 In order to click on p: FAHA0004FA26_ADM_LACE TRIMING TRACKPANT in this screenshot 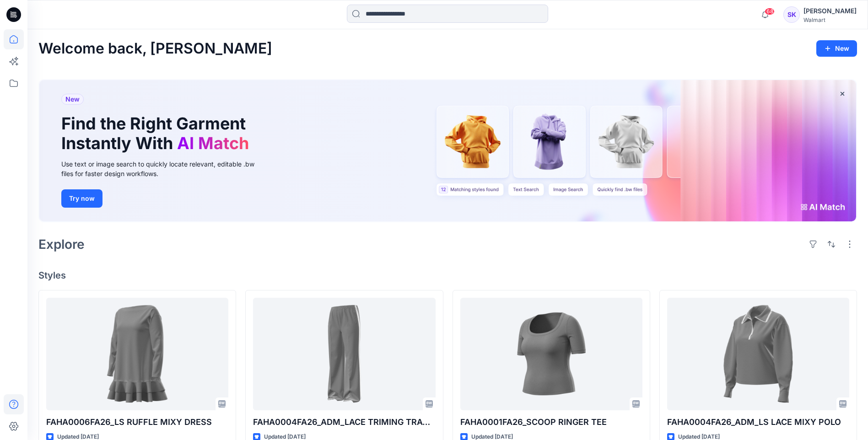, I will do `click(344, 422)`.